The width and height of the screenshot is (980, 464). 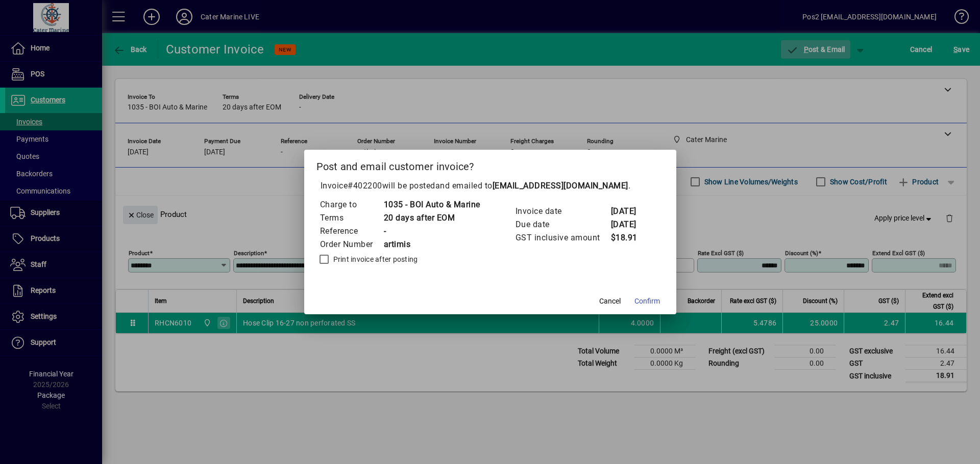 What do you see at coordinates (374, 259) in the screenshot?
I see `label: Print invoice after posting` at bounding box center [374, 259].